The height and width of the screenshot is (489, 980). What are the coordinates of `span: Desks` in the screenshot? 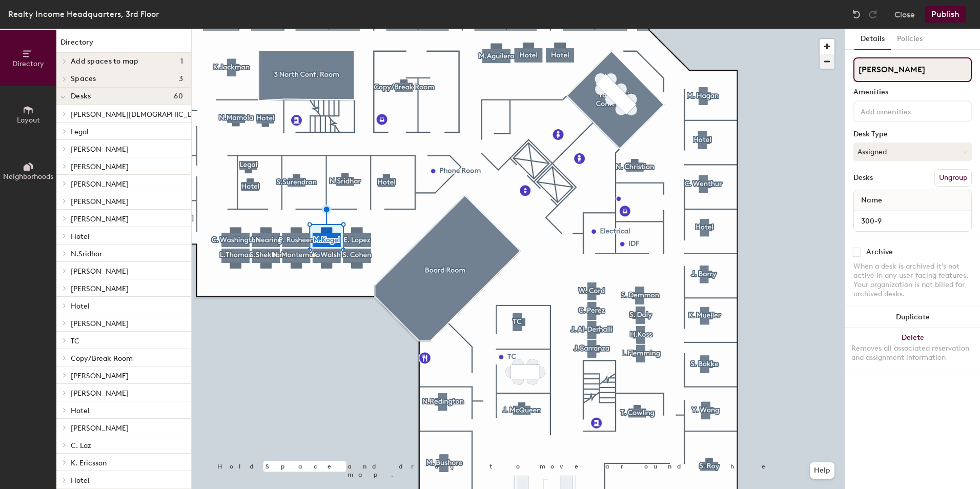 It's located at (80, 97).